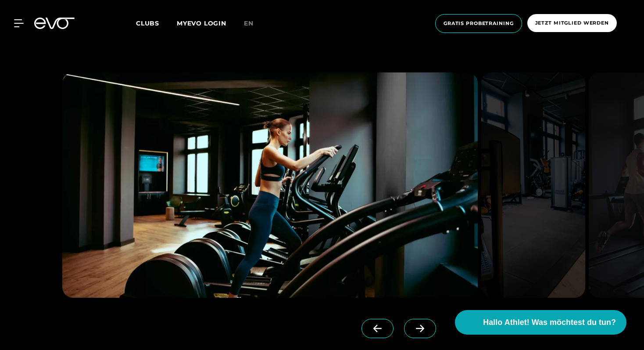 The image size is (644, 350). What do you see at coordinates (254, 23) in the screenshot?
I see `a: en` at bounding box center [254, 23].